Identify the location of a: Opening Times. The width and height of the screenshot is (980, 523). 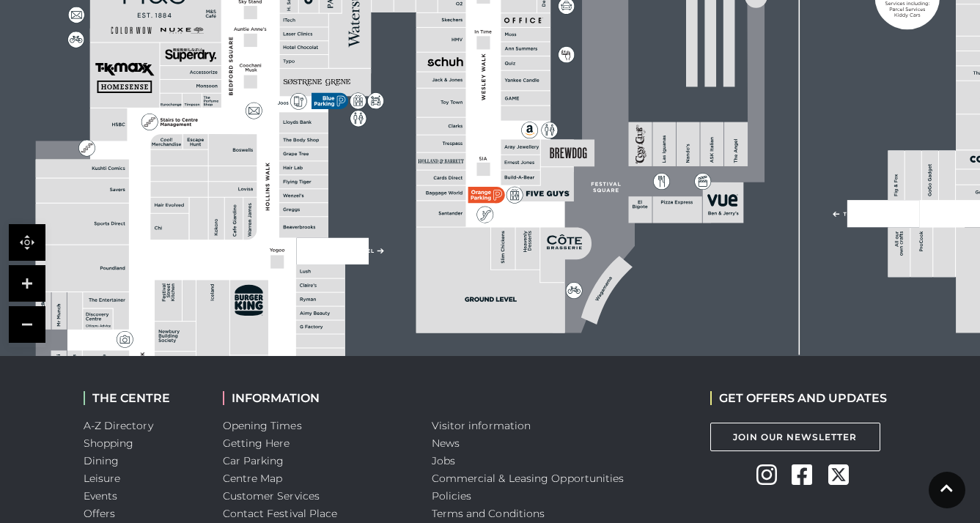
(263, 426).